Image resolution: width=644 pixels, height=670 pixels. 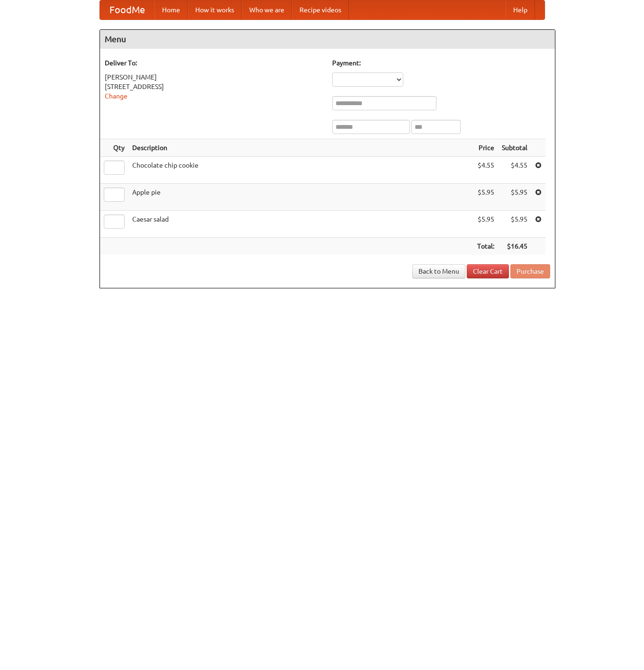 I want to click on h5: Deliver To:, so click(x=213, y=63).